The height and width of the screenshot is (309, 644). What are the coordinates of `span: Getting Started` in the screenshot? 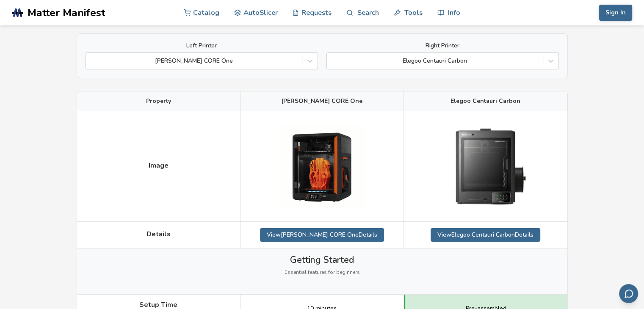 It's located at (322, 260).